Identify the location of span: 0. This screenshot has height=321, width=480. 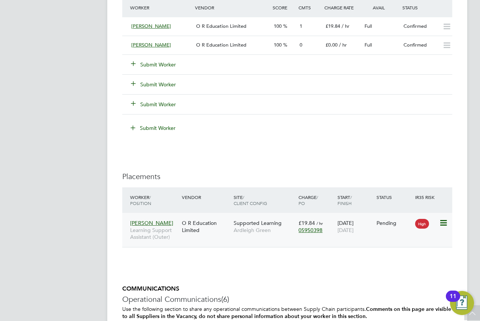
(301, 45).